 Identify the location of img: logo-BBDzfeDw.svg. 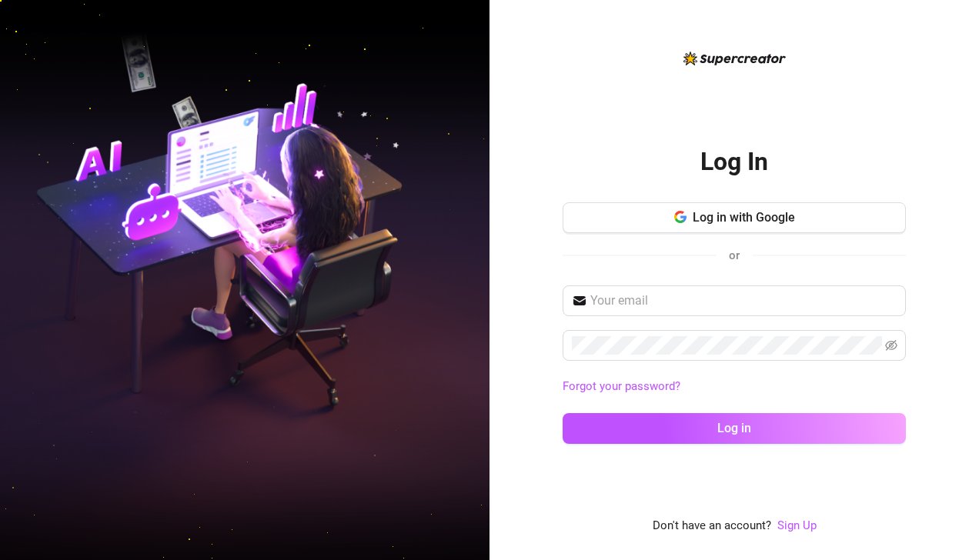
(735, 58).